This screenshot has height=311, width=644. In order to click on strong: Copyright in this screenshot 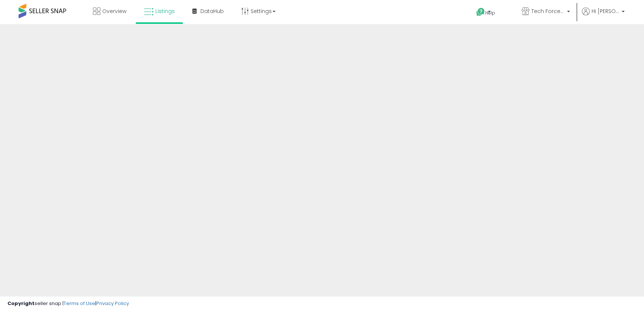, I will do `click(21, 303)`.